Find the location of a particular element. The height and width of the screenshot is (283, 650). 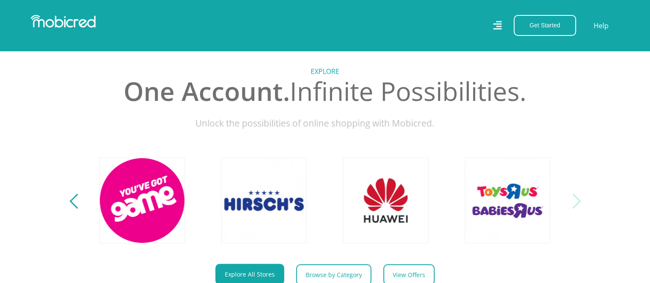

button: Next is located at coordinates (573, 200).